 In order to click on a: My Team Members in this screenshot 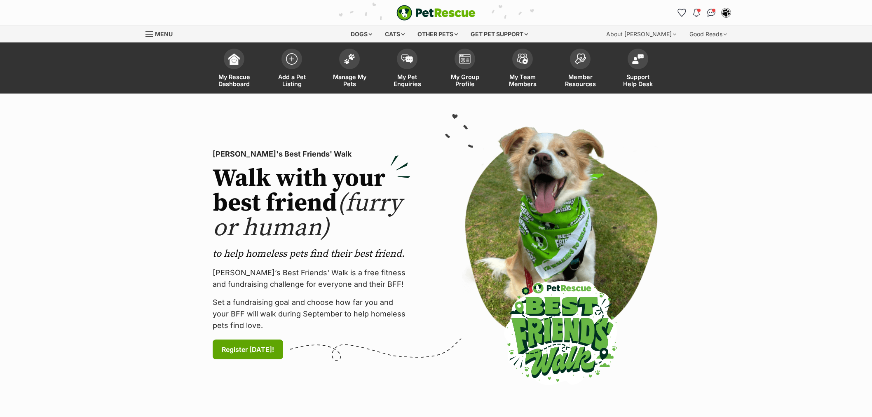, I will do `click(523, 69)`.